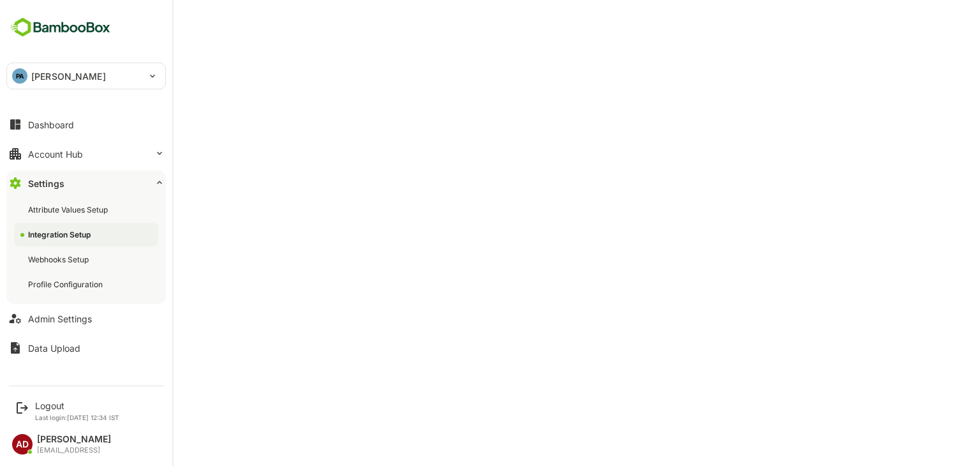 The height and width of the screenshot is (466, 980). What do you see at coordinates (56, 154) in the screenshot?
I see `div: Account Hub` at bounding box center [56, 154].